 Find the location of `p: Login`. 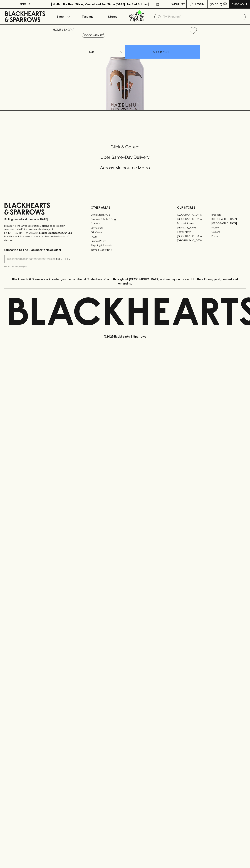

p: Login is located at coordinates (200, 5).